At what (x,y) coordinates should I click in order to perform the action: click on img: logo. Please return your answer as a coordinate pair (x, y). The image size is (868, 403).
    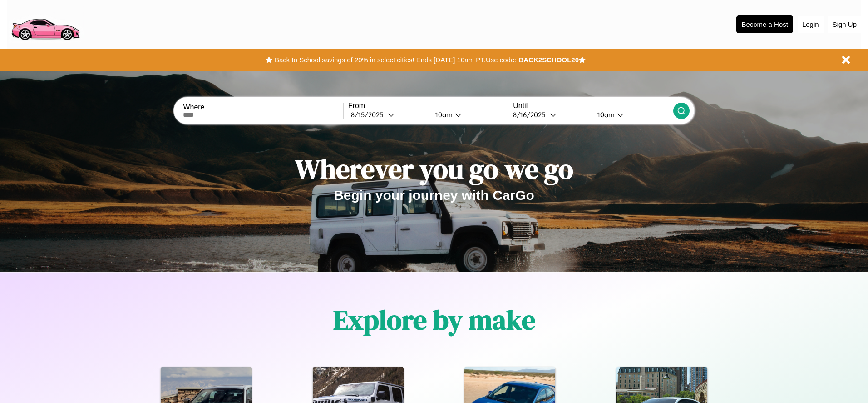
    Looking at the image, I should click on (45, 24).